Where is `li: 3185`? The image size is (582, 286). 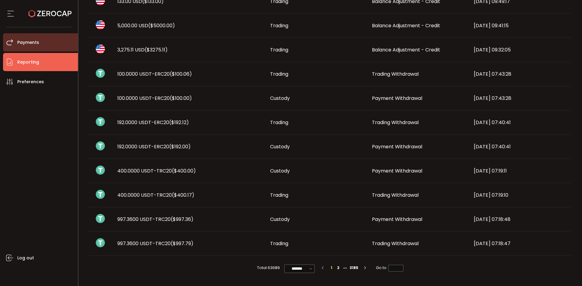
li: 3185 is located at coordinates (354, 268).